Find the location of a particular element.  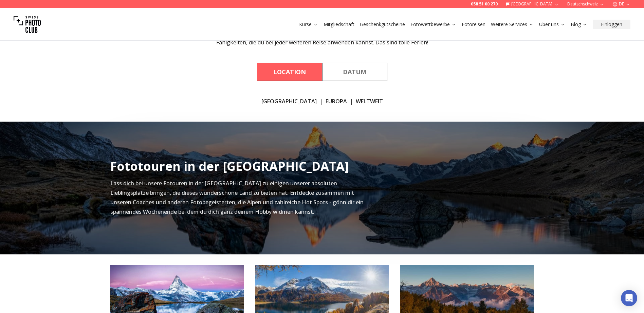

a: Fotowettbewerbe is located at coordinates (433, 24).